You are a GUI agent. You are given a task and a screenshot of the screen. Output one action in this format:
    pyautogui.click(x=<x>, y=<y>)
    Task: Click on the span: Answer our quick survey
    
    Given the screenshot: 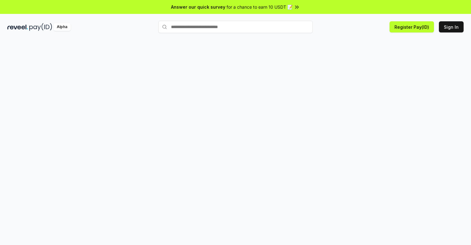 What is the action you would take?
    pyautogui.click(x=198, y=7)
    